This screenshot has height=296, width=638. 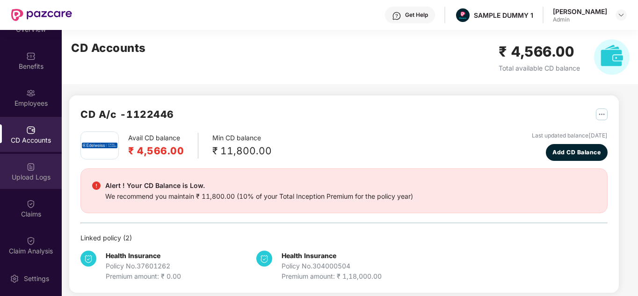 What do you see at coordinates (127, 114) in the screenshot?
I see `h2: CD A/c - 1122446` at bounding box center [127, 114].